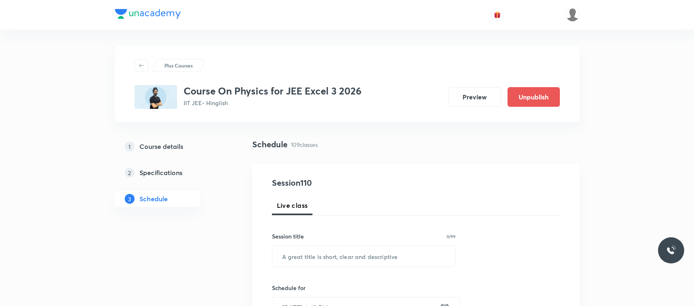 This screenshot has height=306, width=694. What do you see at coordinates (130, 199) in the screenshot?
I see `p: 3` at bounding box center [130, 199].